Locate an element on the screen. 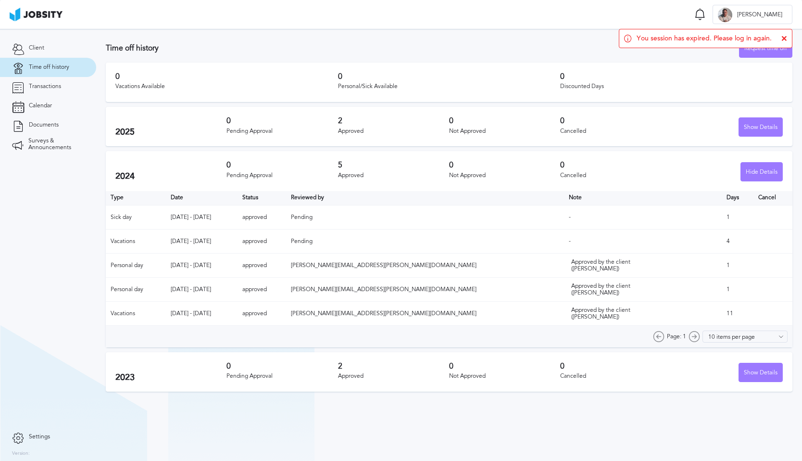 This screenshot has height=461, width=802. span: Documents is located at coordinates (44, 125).